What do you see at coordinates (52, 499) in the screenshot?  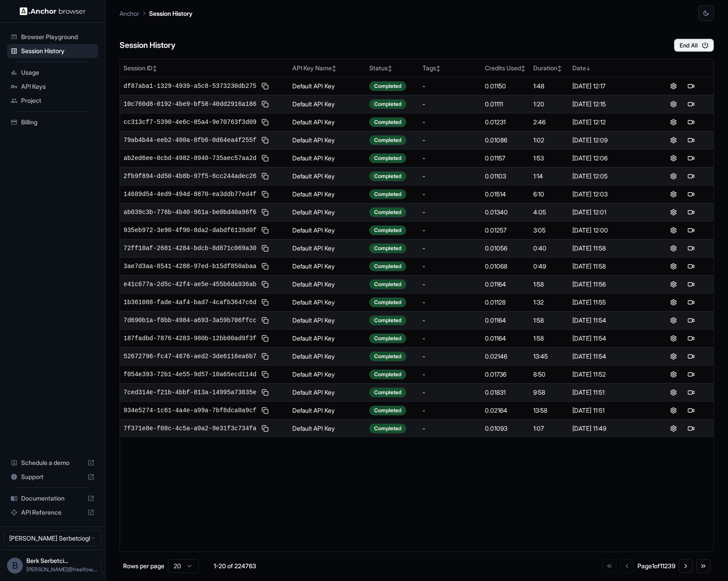 I see `span: Documentation` at bounding box center [52, 499].